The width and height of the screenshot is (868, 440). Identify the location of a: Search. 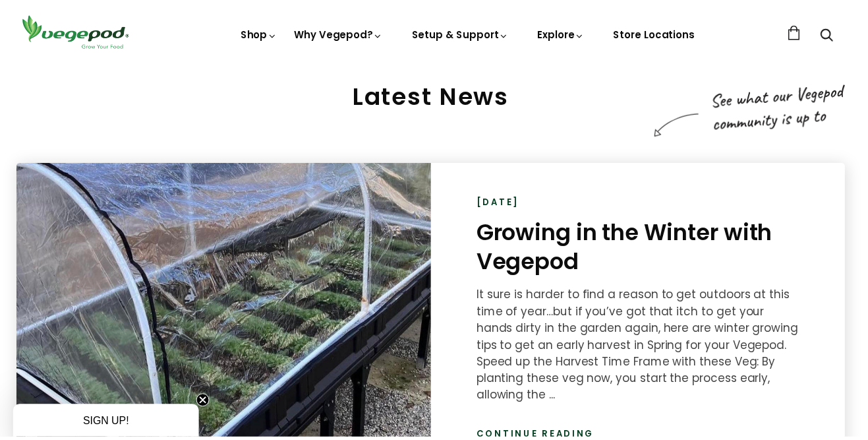
(832, 36).